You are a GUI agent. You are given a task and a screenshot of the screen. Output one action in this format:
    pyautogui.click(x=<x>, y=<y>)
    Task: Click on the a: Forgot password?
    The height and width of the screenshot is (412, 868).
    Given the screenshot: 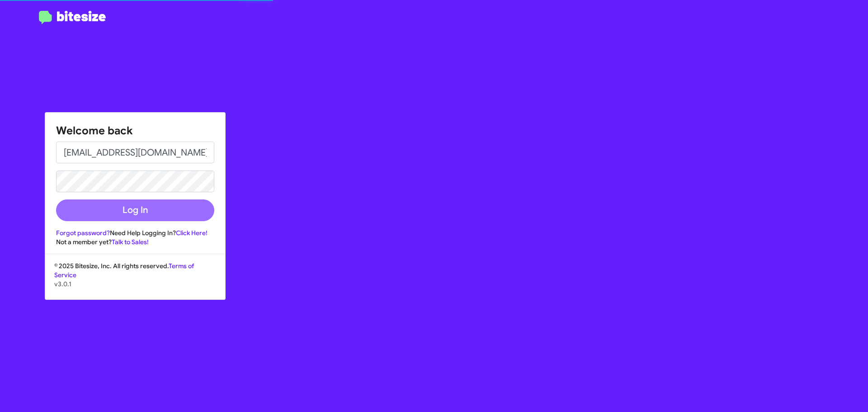 What is the action you would take?
    pyautogui.click(x=83, y=232)
    